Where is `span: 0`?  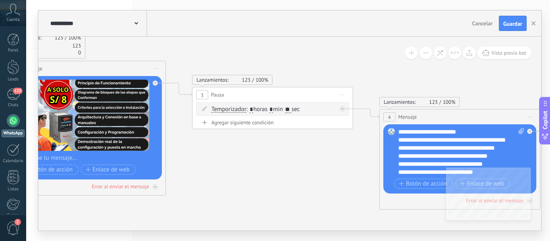
span: 0 is located at coordinates (79, 52).